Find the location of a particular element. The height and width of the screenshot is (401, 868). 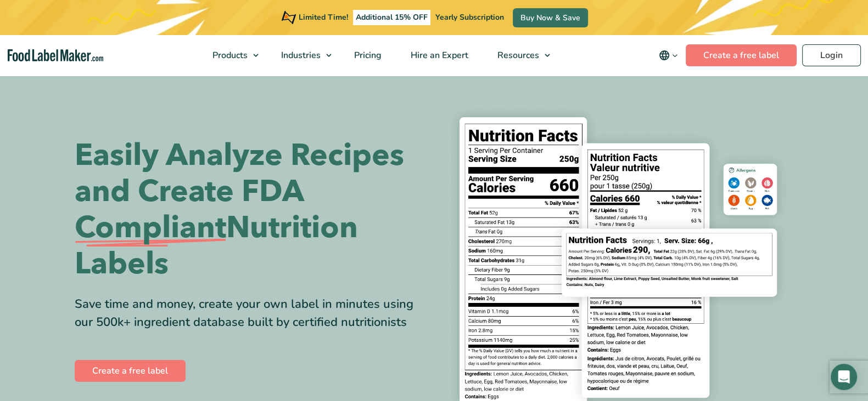

span: Resources is located at coordinates (517, 56).